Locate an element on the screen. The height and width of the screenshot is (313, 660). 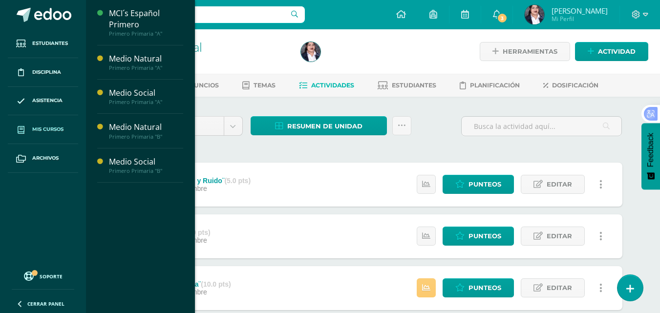
a: Medio NaturalPrimero Primaria "B" is located at coordinates (146, 131).